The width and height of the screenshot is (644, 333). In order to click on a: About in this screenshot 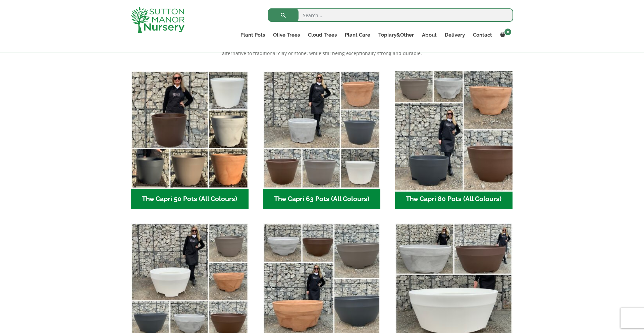, I will do `click(430, 35)`.